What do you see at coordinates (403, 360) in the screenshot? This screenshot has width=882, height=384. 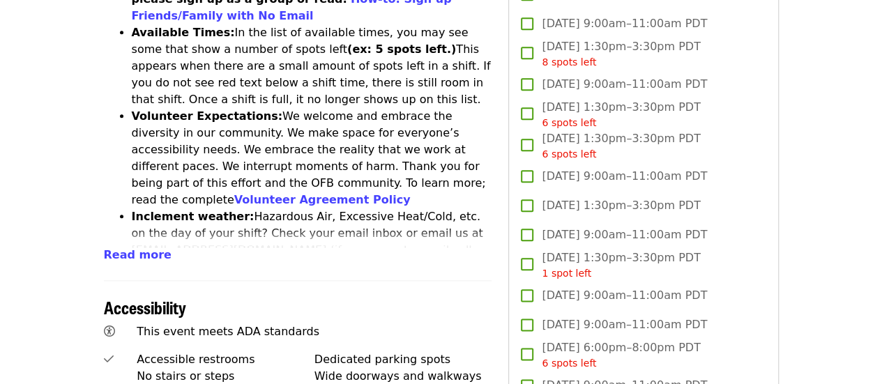 I see `div: Dedicated parking spots` at bounding box center [403, 360].